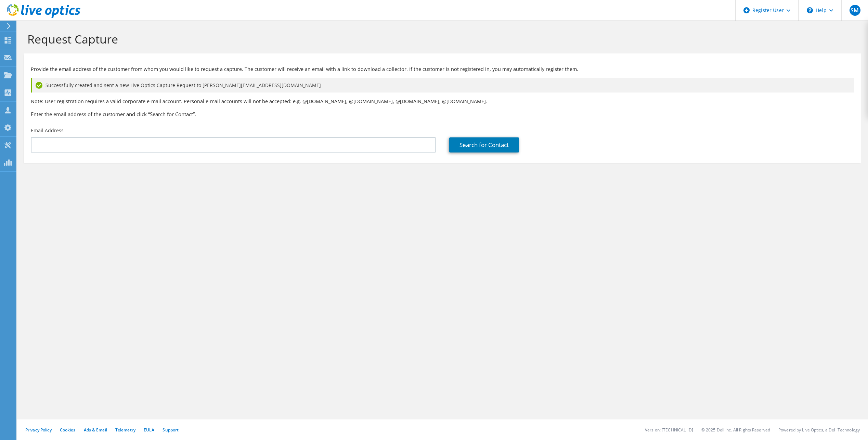 The image size is (868, 440). What do you see at coordinates (442, 69) in the screenshot?
I see `p: Provide the email address of the customer from whom you would like to request a capture. The cust...` at bounding box center [442, 69].